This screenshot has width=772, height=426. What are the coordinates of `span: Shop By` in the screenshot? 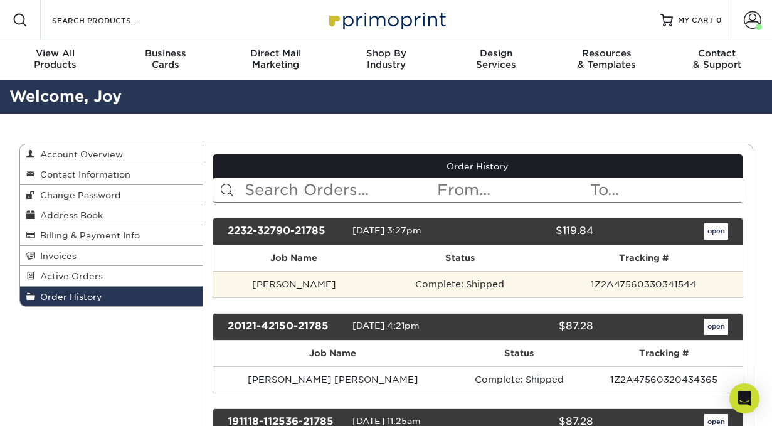 It's located at (386, 53).